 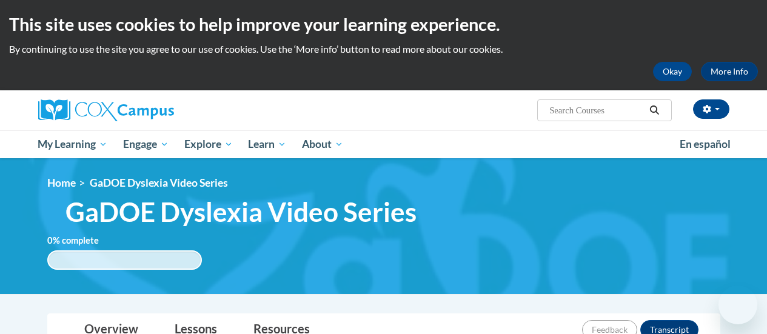 What do you see at coordinates (267, 144) in the screenshot?
I see `span: Learn` at bounding box center [267, 144].